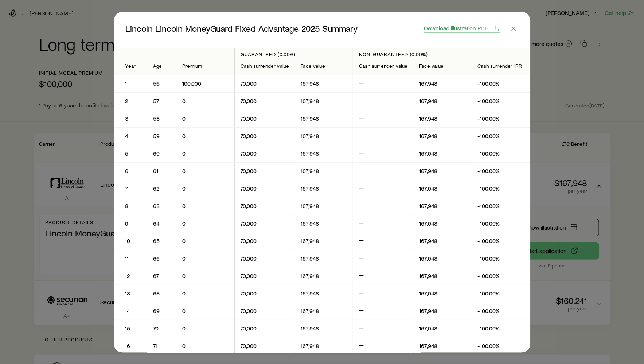 The image size is (644, 364). Describe the element at coordinates (131, 119) in the screenshot. I see `p: 3` at that location.